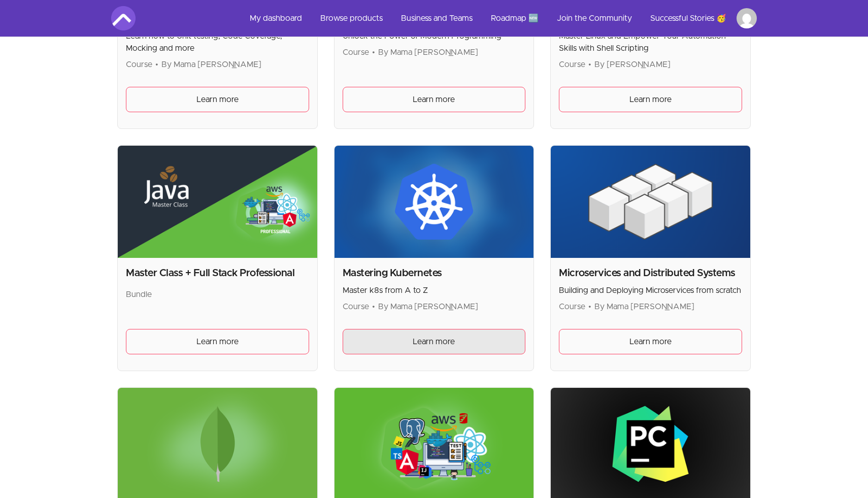 This screenshot has height=498, width=868. I want to click on button: Profile image for LAWAL HAMMED TUNDE, so click(747, 18).